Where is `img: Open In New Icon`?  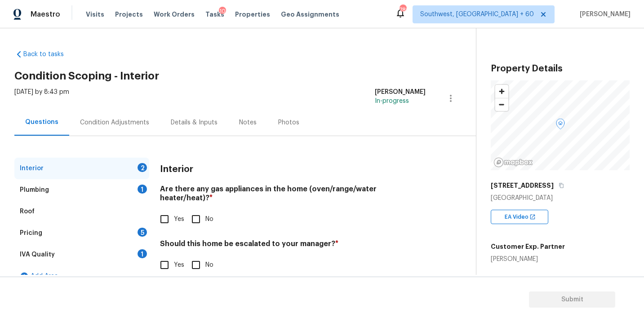
img: Open In New Icon is located at coordinates (533, 217).